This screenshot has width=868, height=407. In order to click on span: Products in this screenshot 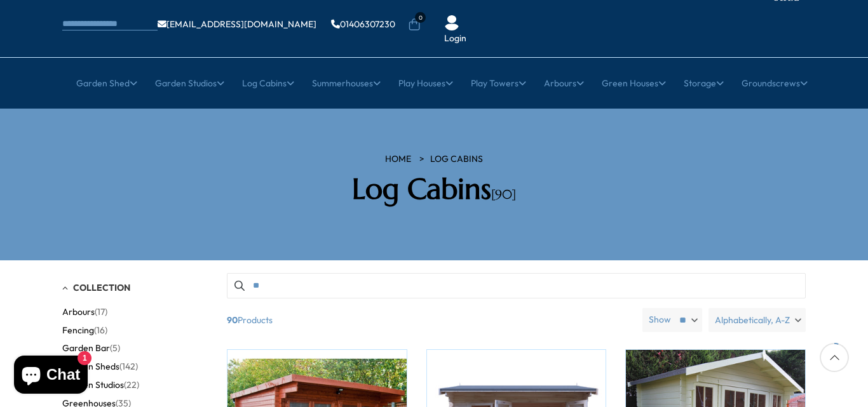, I will do `click(430, 320)`.